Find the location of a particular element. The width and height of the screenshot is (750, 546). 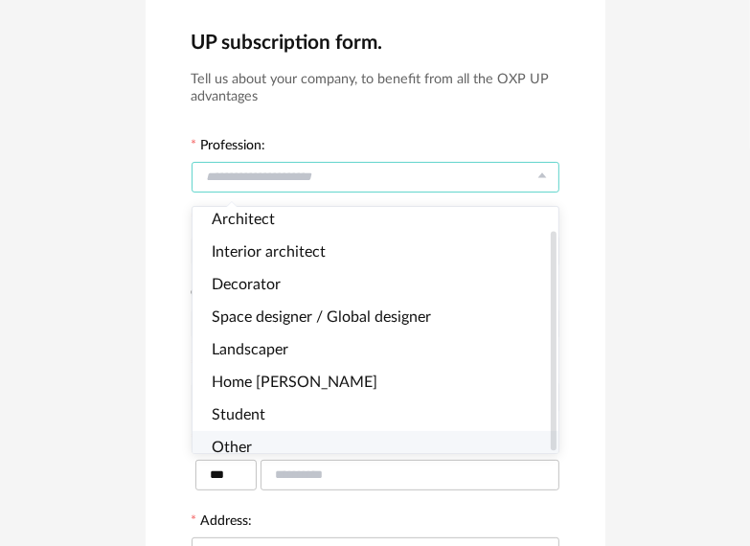

h2: UP subscription form. is located at coordinates (376, 42).